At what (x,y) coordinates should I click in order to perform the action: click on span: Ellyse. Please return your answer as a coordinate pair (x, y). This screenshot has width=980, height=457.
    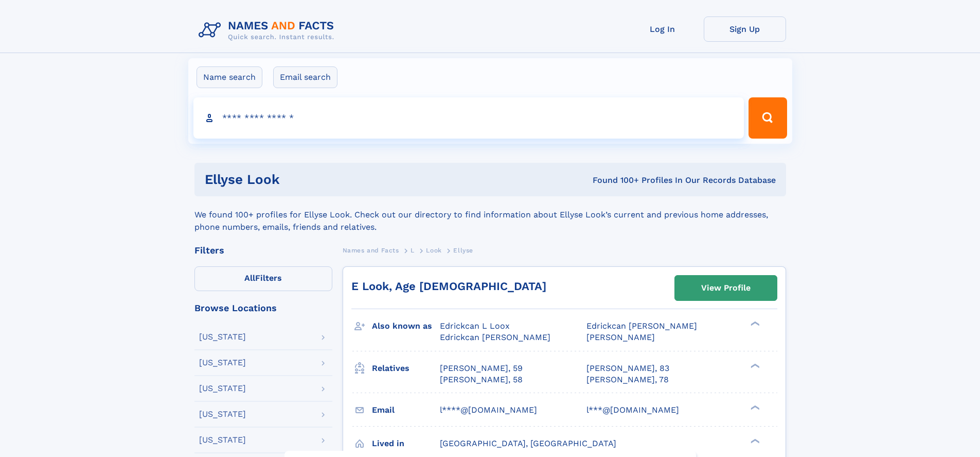
    Looking at the image, I should click on (463, 250).